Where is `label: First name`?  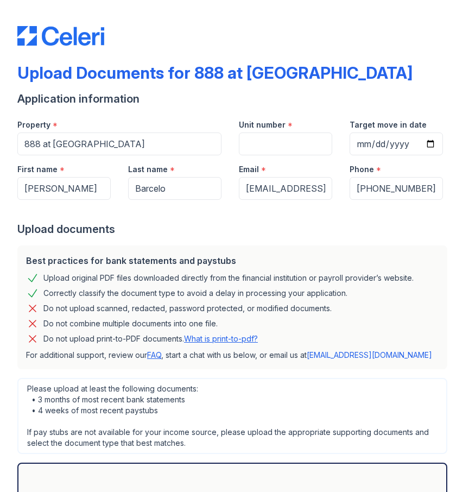
label: First name is located at coordinates (37, 169).